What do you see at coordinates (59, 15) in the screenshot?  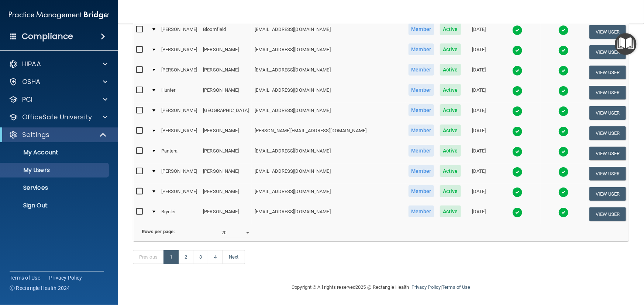 I see `img: PMB logo` at bounding box center [59, 15].